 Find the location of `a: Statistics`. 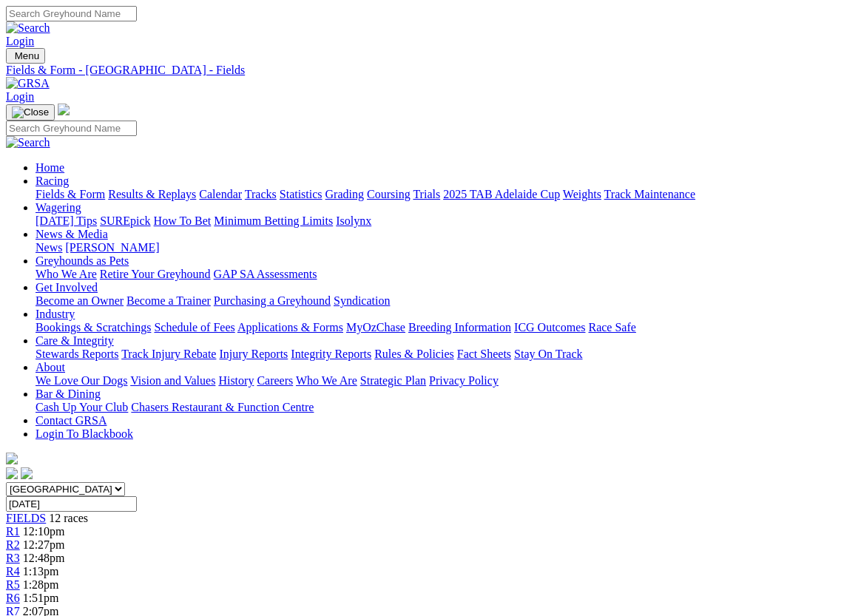

a: Statistics is located at coordinates (301, 193).